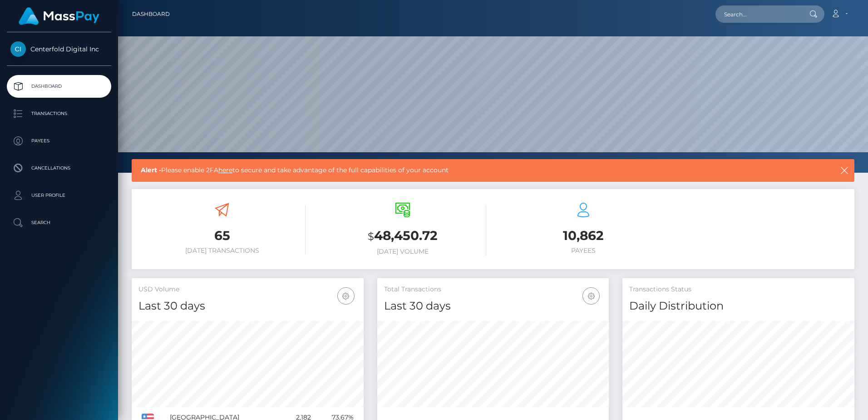 Image resolution: width=868 pixels, height=420 pixels. Describe the element at coordinates (59, 222) in the screenshot. I see `p: Search` at that location.